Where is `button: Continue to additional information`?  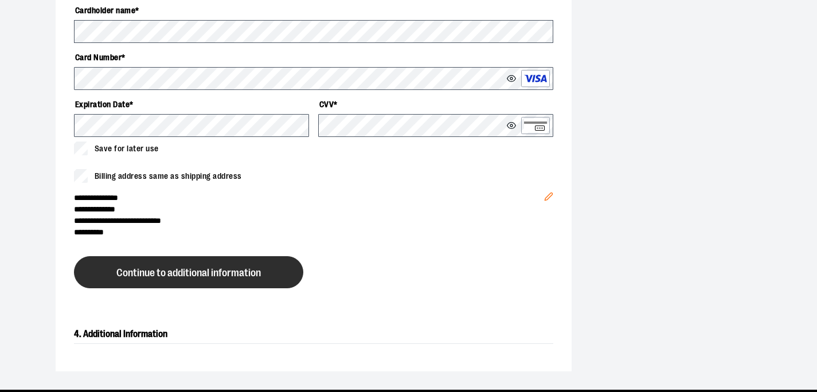
button: Continue to additional information is located at coordinates (189, 272).